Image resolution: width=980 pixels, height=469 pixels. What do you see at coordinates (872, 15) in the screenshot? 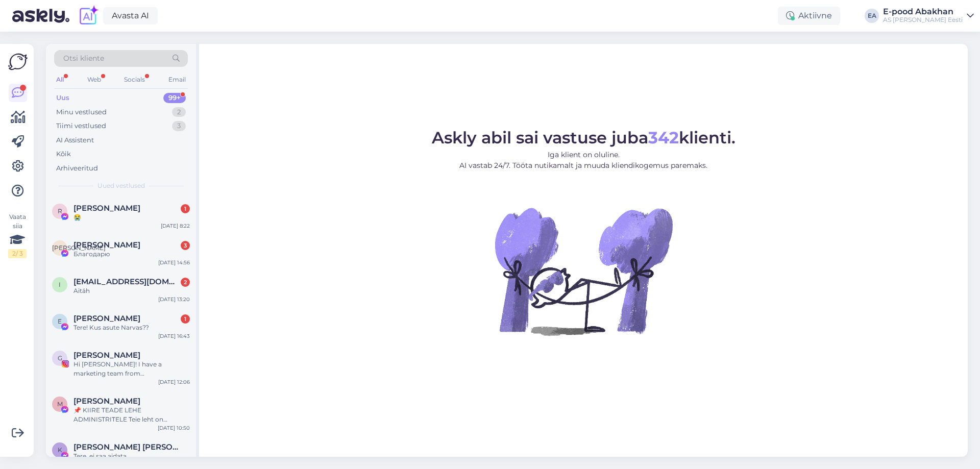
I see `div: EA` at bounding box center [872, 15].